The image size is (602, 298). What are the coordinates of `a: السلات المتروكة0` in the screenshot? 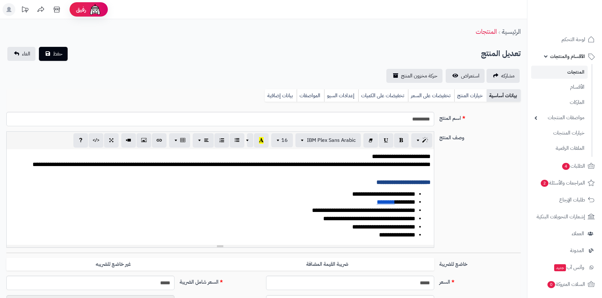 It's located at (565, 285).